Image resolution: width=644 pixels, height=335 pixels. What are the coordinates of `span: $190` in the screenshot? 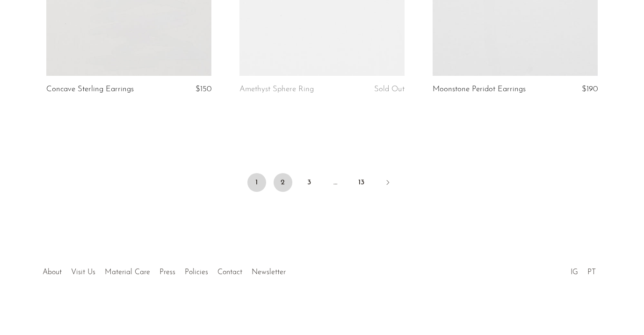 It's located at (590, 89).